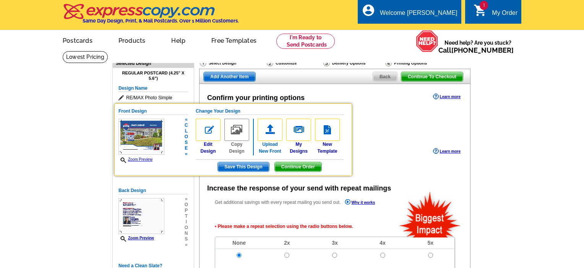  Describe the element at coordinates (299, 137) in the screenshot. I see `a: MyDesigns` at that location.